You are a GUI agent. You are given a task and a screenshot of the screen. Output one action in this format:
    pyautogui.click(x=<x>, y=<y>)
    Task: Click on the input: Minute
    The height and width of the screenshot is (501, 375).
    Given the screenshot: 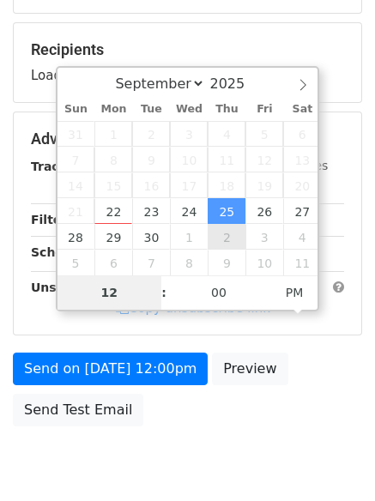 What is the action you would take?
    pyautogui.click(x=219, y=293)
    